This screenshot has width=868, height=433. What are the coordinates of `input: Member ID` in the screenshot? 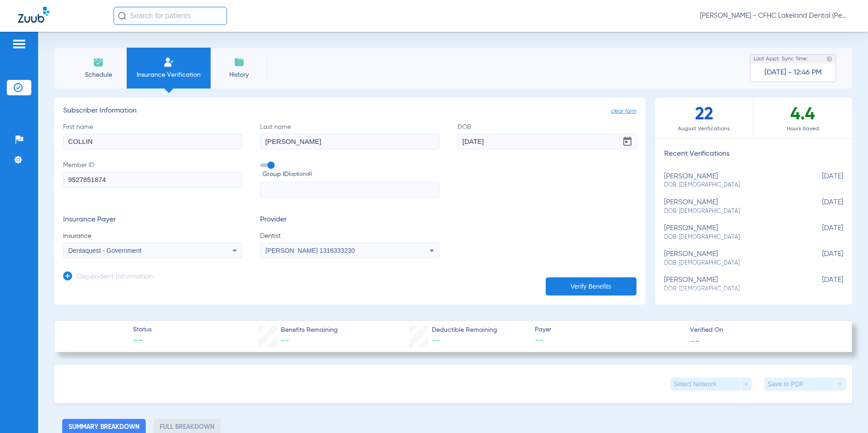 It's located at (152, 180).